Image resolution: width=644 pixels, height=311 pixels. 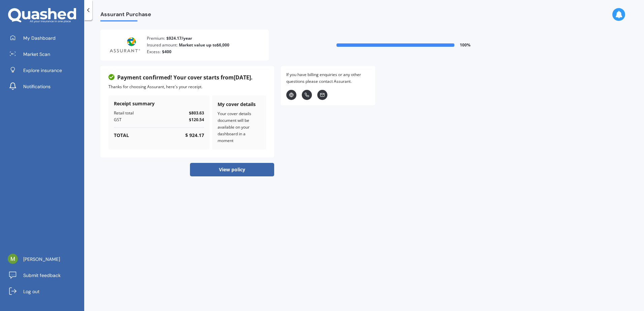 What do you see at coordinates (239, 127) in the screenshot?
I see `div: Your cover details document will be available on your dashboard in a moment` at bounding box center [239, 127].